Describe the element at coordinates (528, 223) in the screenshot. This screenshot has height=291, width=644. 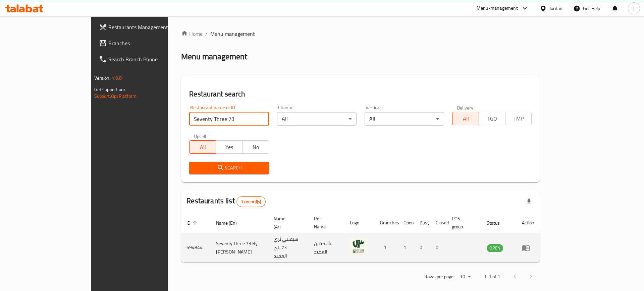
I see `th: Action` at that location.